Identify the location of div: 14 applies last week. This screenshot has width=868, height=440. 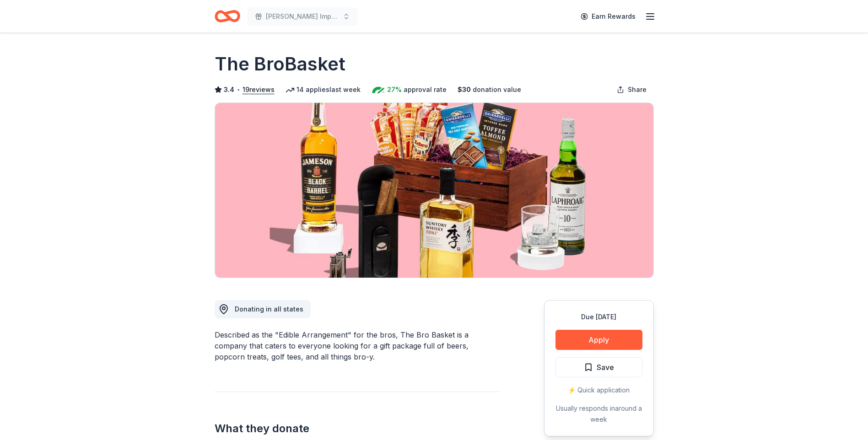
(323, 90).